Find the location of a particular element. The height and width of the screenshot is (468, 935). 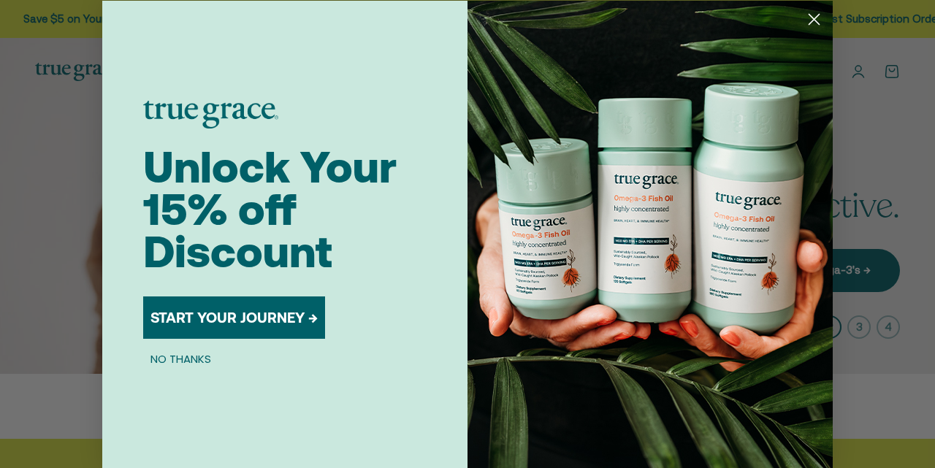

button: NO THANKS is located at coordinates (180, 359).